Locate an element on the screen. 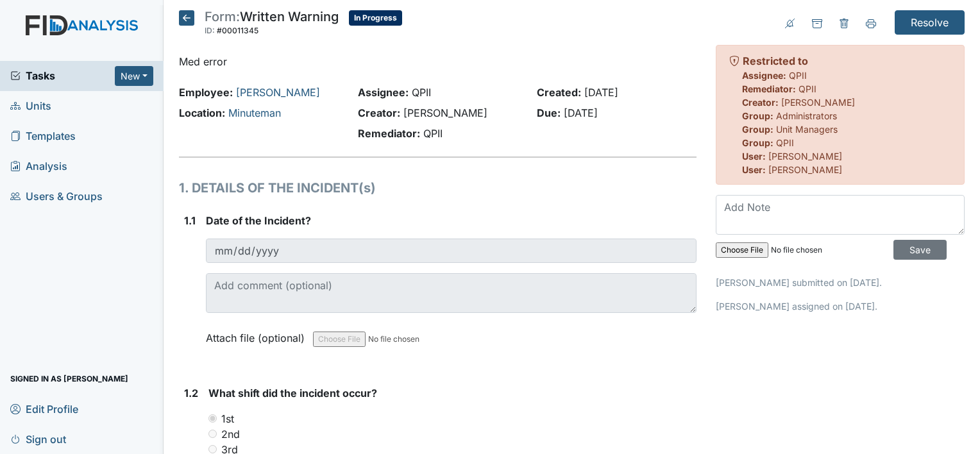  label: 2nd is located at coordinates (230, 434).